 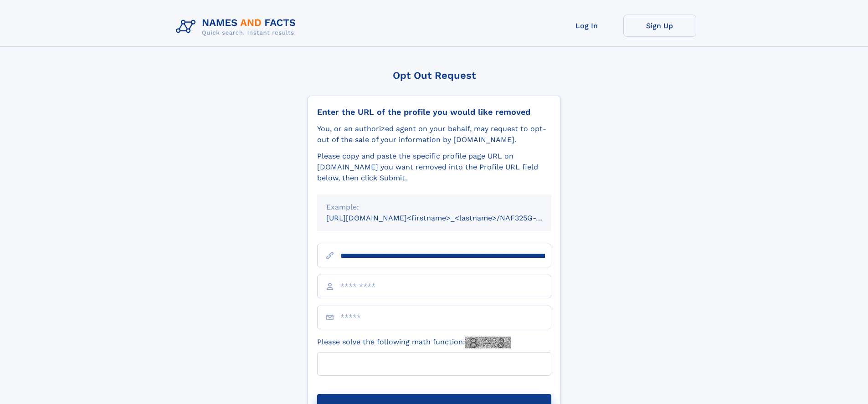 What do you see at coordinates (434, 112) in the screenshot?
I see `div: Enter the URL of the profile you would like removed` at bounding box center [434, 112].